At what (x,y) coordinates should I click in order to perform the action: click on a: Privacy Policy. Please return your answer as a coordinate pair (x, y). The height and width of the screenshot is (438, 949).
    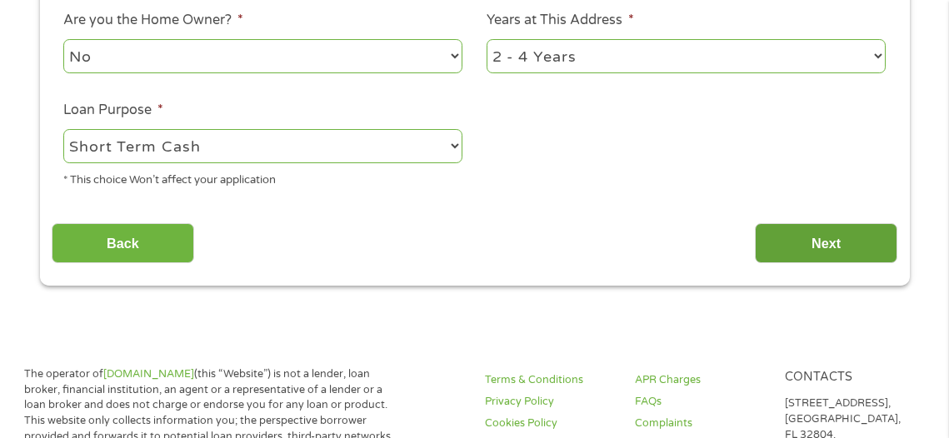
    Looking at the image, I should click on (550, 402).